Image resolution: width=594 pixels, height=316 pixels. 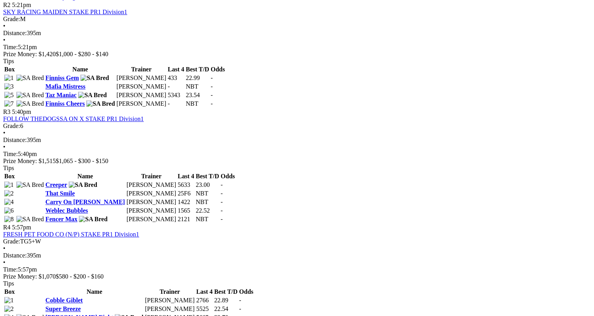 What do you see at coordinates (9, 202) in the screenshot?
I see `img: 4` at bounding box center [9, 202].